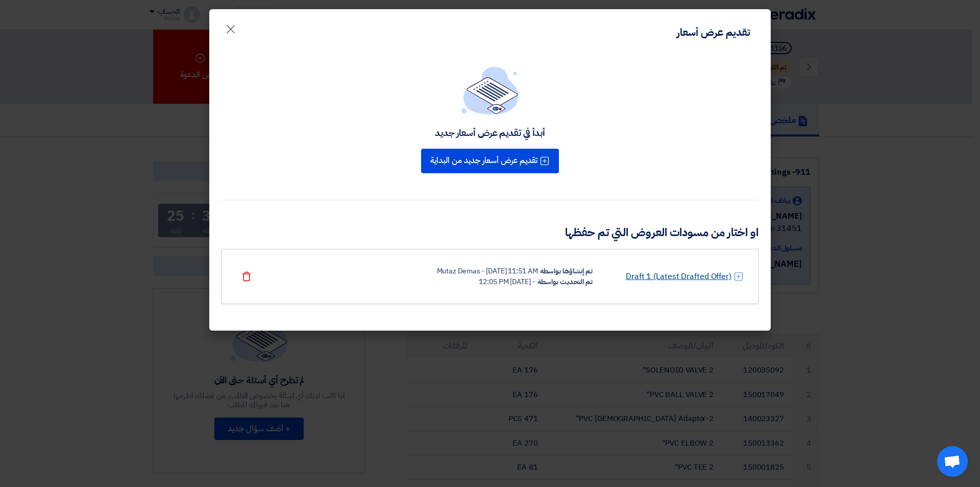  Describe the element at coordinates (490, 132) in the screenshot. I see `div: أبدأ في تقديم عرض أسعار جديد` at that location.